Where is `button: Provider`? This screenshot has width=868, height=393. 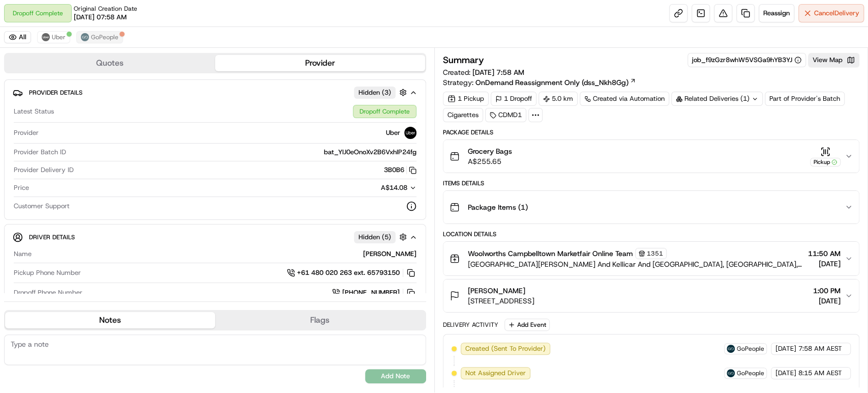
button: Provider is located at coordinates (319, 63).